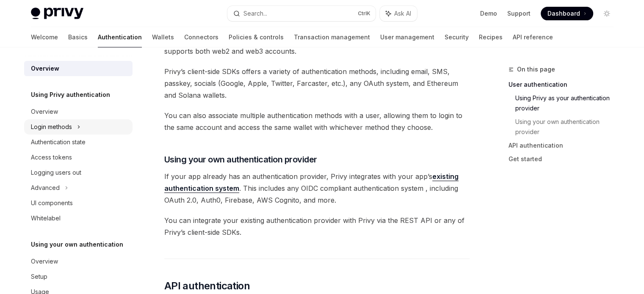 This screenshot has width=644, height=294. What do you see at coordinates (256, 14) in the screenshot?
I see `div: Search...` at bounding box center [256, 14].